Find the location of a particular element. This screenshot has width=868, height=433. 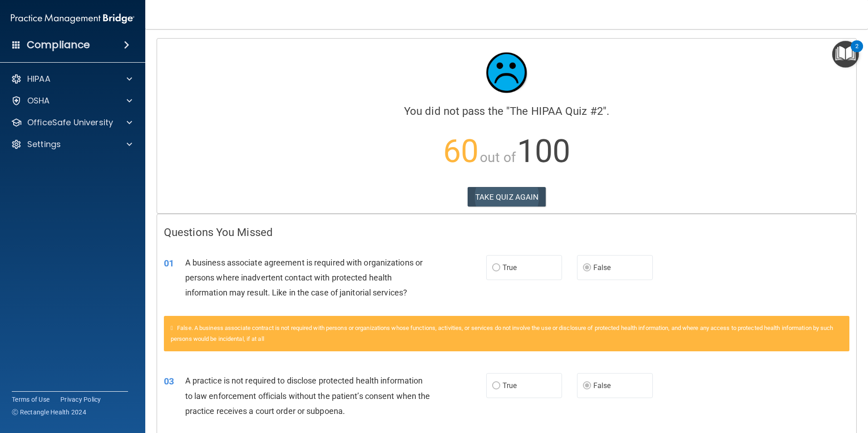

span: The HIPAA Quiz #2 is located at coordinates (556, 111).